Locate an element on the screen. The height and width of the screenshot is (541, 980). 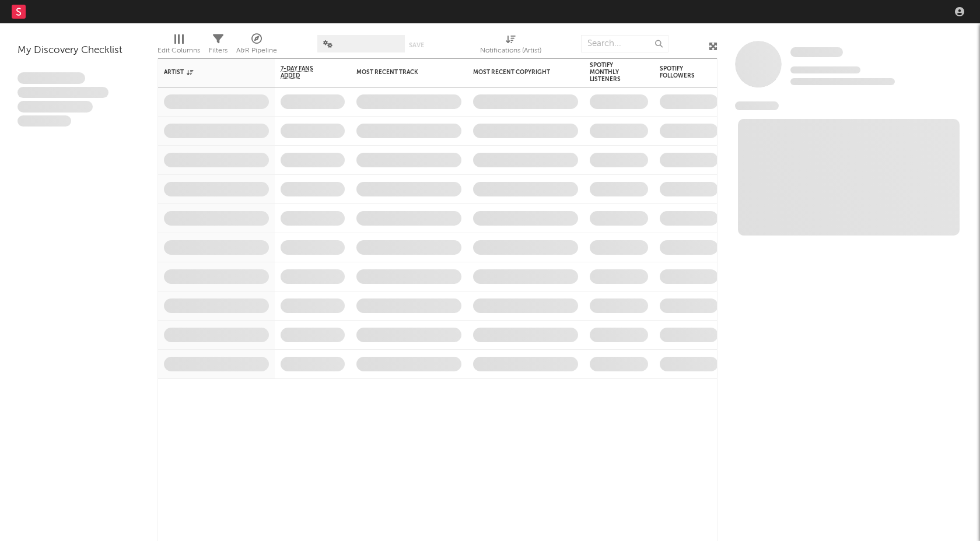
div: Most Recent Track is located at coordinates (400, 72).